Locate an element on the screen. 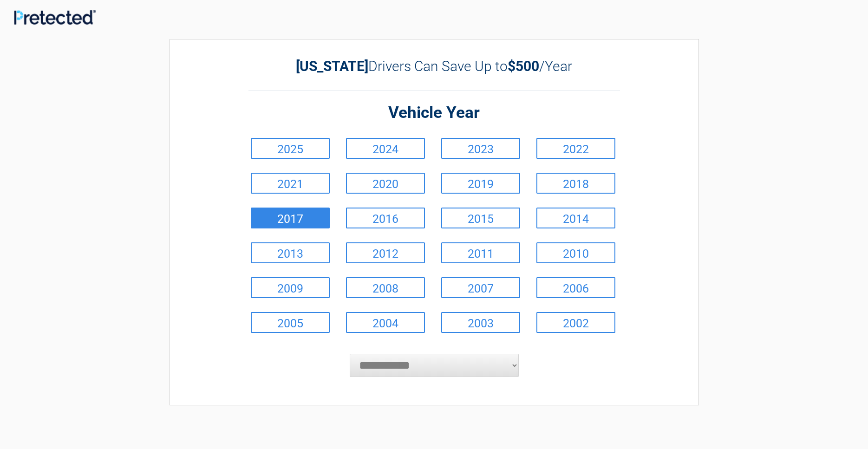 The width and height of the screenshot is (868, 449). a: 2018 is located at coordinates (575, 183).